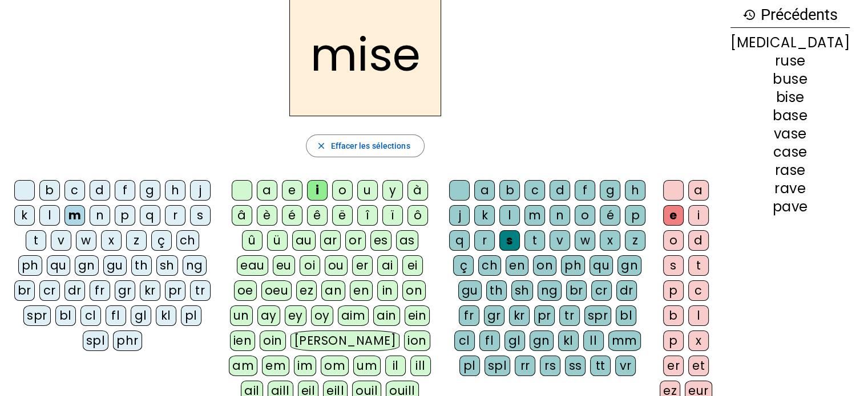 The width and height of the screenshot is (868, 396). What do you see at coordinates (624, 341) in the screenshot?
I see `div: mm` at bounding box center [624, 341].